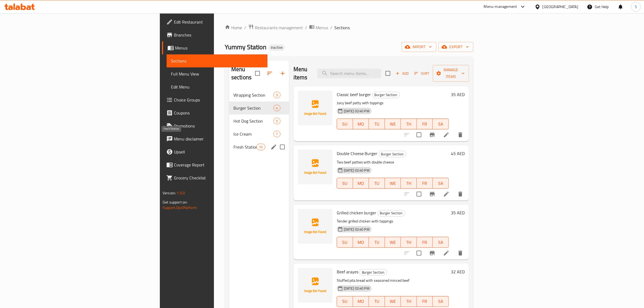 This screenshot has height=308, width=644. What do you see at coordinates (218, 126) in the screenshot?
I see `span: Promotions` at bounding box center [218, 126].